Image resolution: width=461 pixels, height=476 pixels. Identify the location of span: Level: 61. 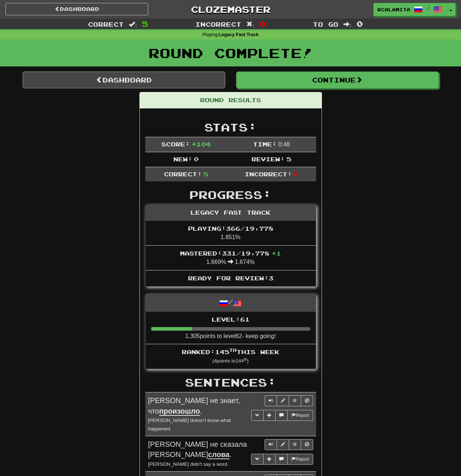
(230, 319).